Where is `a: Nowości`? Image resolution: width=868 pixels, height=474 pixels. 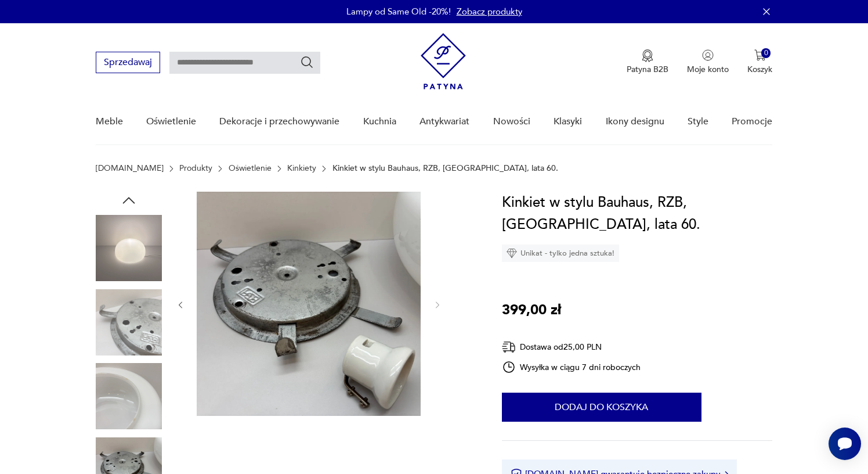
a: Nowości is located at coordinates (512, 121).